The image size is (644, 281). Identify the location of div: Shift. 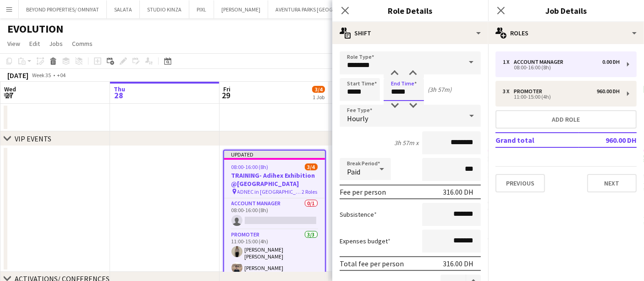
(410, 33).